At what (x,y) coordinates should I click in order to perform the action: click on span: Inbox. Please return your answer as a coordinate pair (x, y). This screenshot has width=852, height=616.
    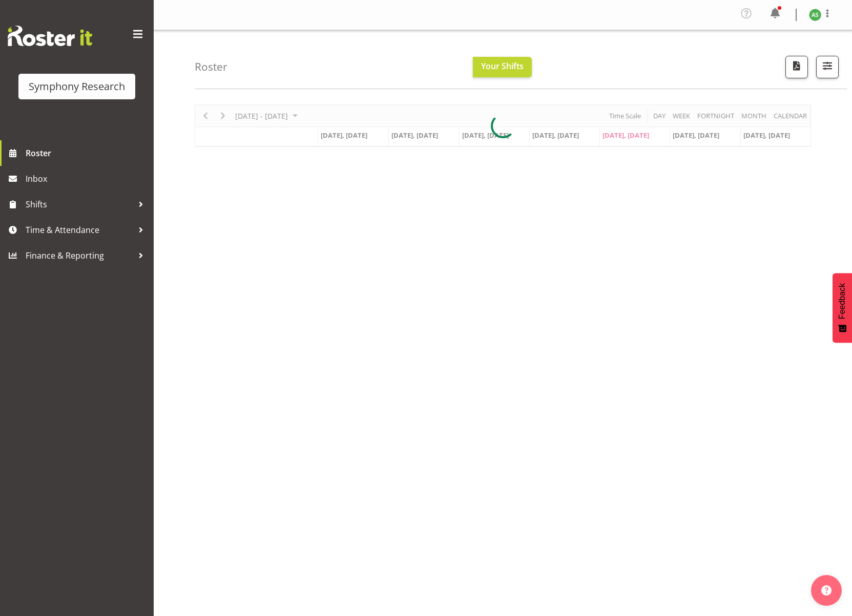
    Looking at the image, I should click on (87, 179).